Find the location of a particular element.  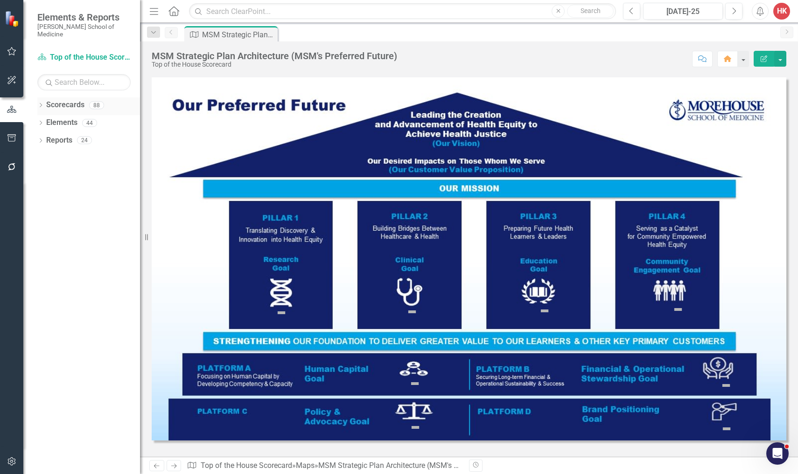

span: Search is located at coordinates (590, 11).